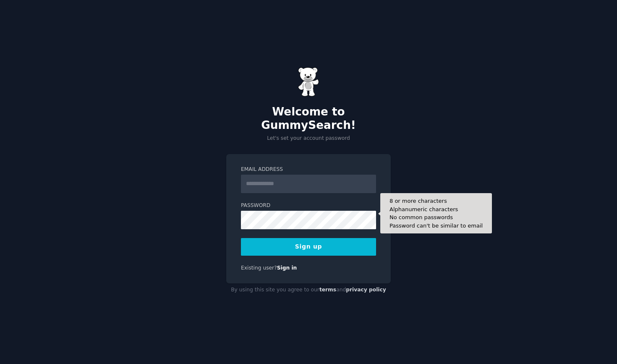 The height and width of the screenshot is (364, 617). Describe the element at coordinates (308, 206) in the screenshot. I see `label: Password` at that location.